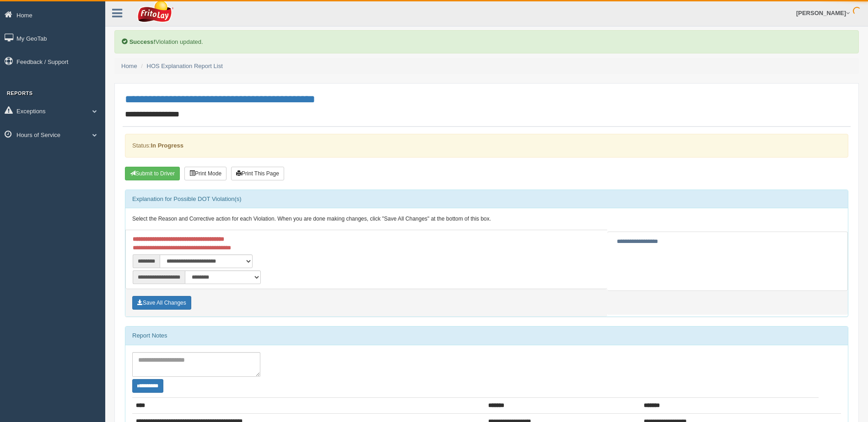 The width and height of the screenshot is (868, 422). What do you see at coordinates (152, 174) in the screenshot?
I see `button: Submit To Driver` at bounding box center [152, 174].